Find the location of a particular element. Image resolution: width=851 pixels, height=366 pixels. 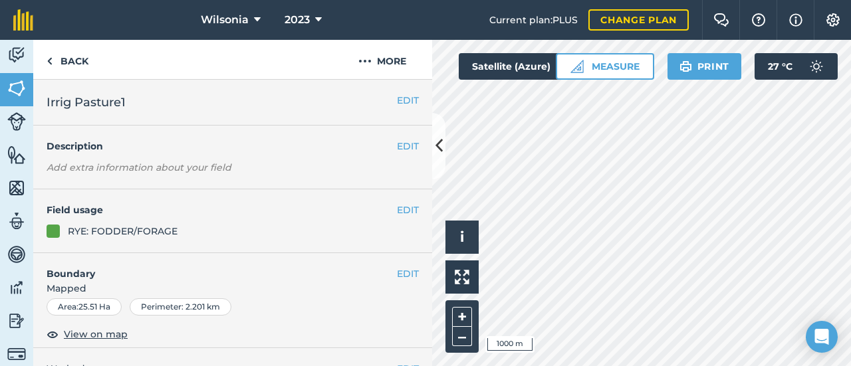

button: View on map is located at coordinates (87, 334).